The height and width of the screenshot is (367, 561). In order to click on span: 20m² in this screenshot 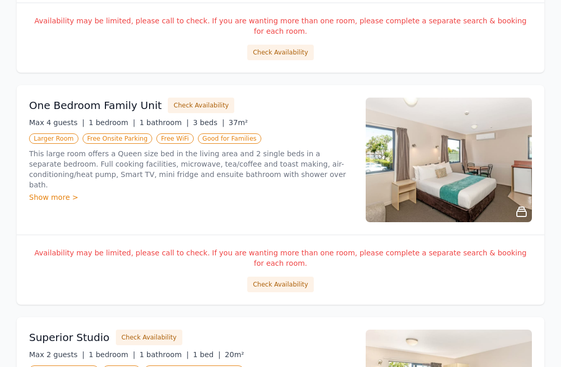, I will do `click(234, 355)`.